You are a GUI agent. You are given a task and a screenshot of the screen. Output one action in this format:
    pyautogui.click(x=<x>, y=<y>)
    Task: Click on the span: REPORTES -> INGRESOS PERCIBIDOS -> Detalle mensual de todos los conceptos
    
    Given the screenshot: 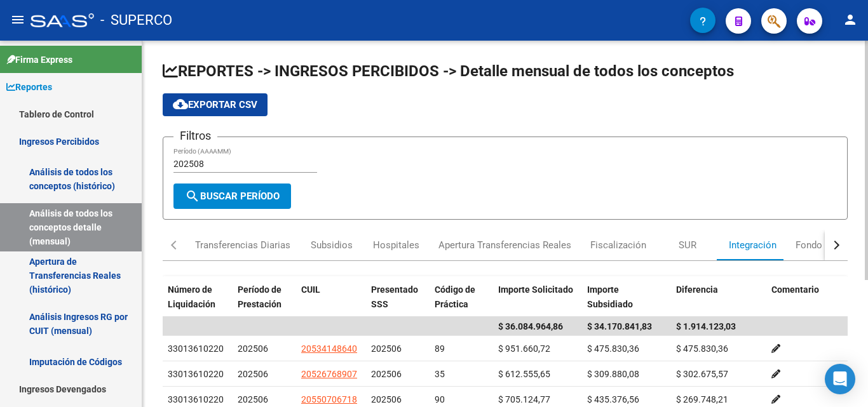 What is the action you would take?
    pyautogui.click(x=448, y=71)
    